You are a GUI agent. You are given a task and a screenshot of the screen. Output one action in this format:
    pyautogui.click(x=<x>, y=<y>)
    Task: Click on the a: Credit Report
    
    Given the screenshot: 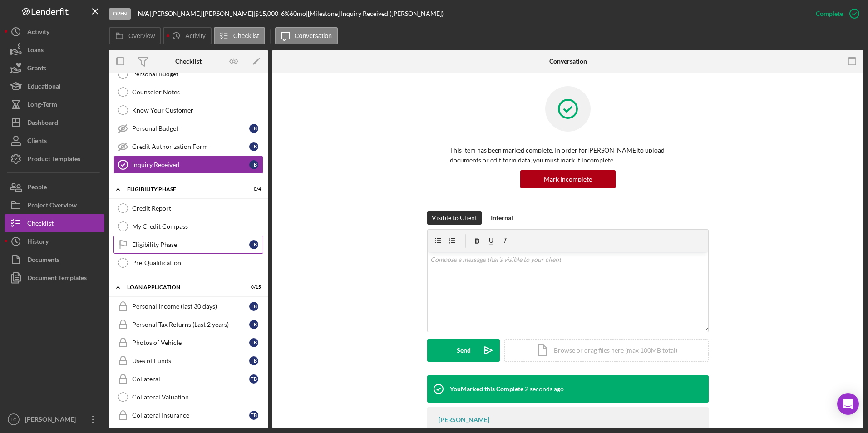 What is the action you would take?
    pyautogui.click(x=188, y=209)
    